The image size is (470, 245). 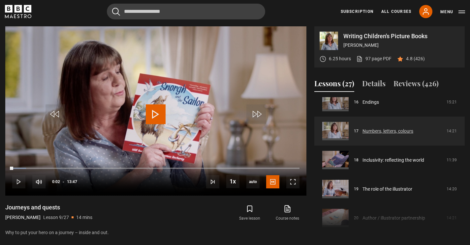 I want to click on a: Numbers, letters, colours, so click(x=388, y=131).